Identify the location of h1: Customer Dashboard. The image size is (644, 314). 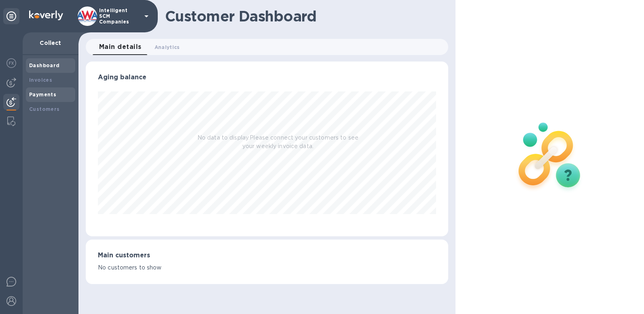
(304, 16).